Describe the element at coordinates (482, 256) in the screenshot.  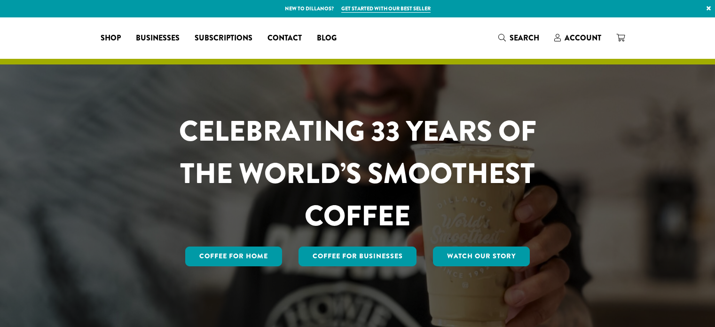
I see `a: Watch Our Story` at that location.